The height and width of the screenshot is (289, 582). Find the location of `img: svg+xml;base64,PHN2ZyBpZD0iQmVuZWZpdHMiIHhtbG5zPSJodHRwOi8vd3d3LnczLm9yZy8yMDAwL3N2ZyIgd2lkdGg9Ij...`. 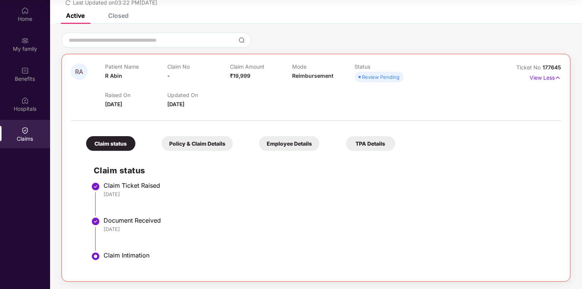

img: svg+xml;base64,PHN2ZyBpZD0iQmVuZWZpdHMiIHhtbG5zPSJodHRwOi8vd3d3LnczLm9yZy8yMDAwL3N2ZyIgd2lkdGg9Ij... is located at coordinates (25, 71).